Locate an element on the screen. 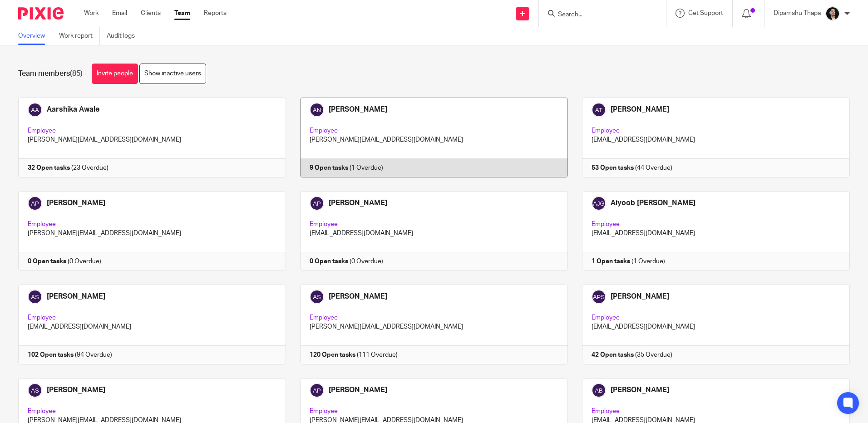 This screenshot has width=868, height=423. span: (85) is located at coordinates (76, 74).